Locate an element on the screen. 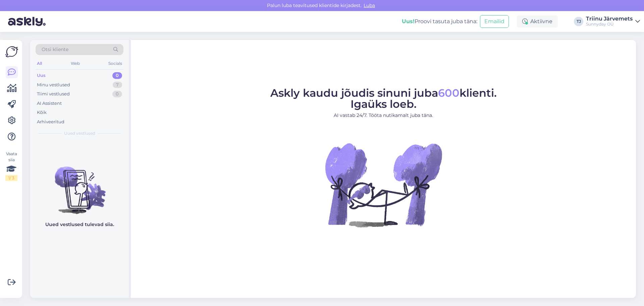 This screenshot has width=644, height=306. div: Arhiveeritud is located at coordinates (51, 122).